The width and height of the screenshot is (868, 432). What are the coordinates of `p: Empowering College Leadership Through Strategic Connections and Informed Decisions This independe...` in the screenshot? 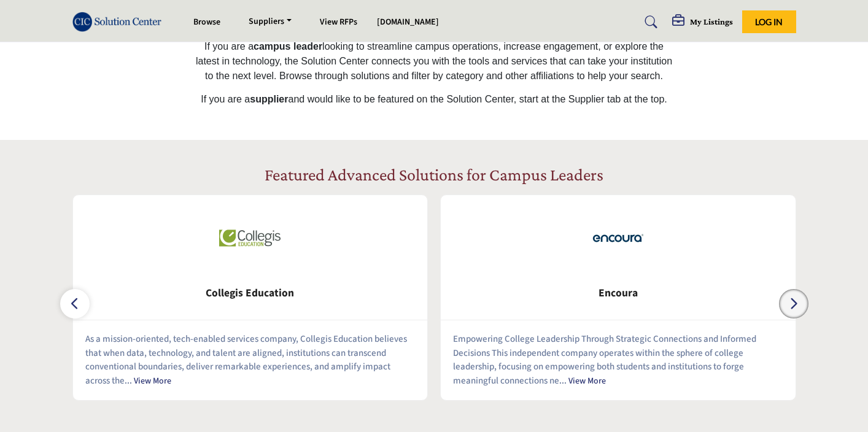 It's located at (618, 360).